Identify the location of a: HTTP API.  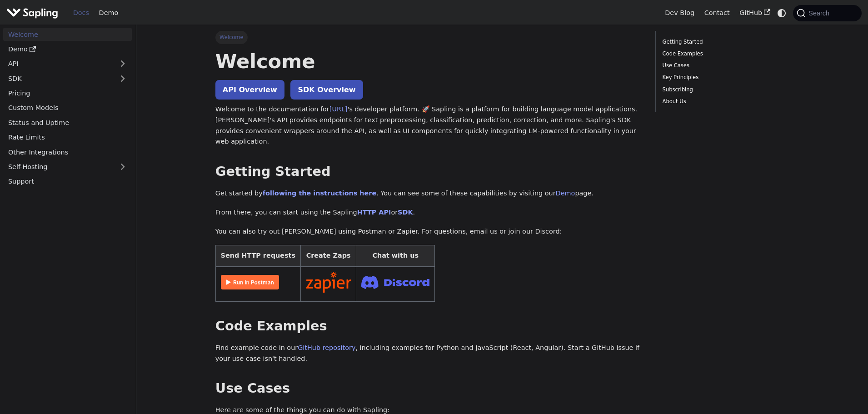
(374, 212).